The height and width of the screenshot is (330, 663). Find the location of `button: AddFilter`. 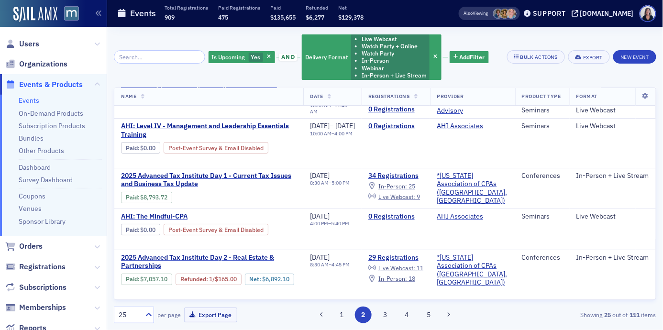

button: AddFilter is located at coordinates (469, 57).